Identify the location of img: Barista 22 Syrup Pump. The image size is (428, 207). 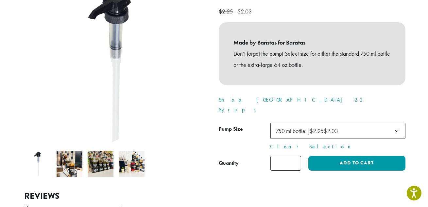
(38, 164).